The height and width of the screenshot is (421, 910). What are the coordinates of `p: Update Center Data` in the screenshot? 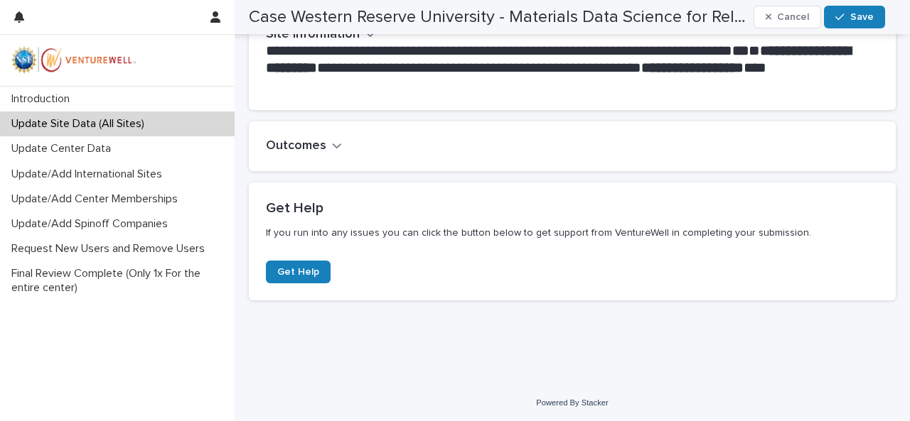 It's located at (64, 149).